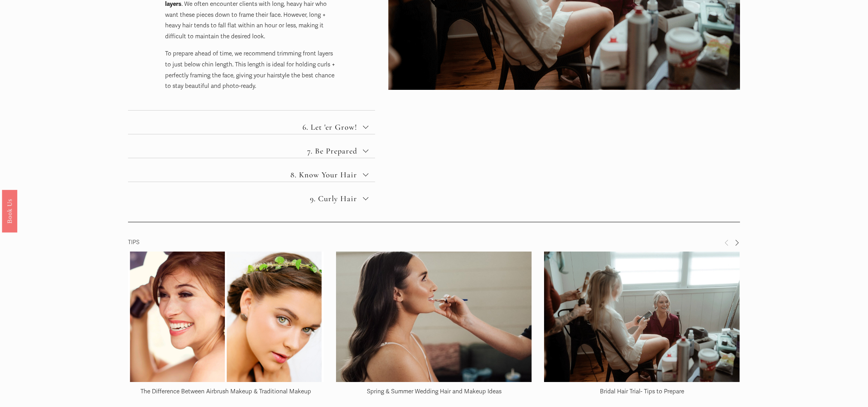 The width and height of the screenshot is (868, 407). I want to click on img: Bridal Hair Trial- Tips to Prepare, so click(642, 317).